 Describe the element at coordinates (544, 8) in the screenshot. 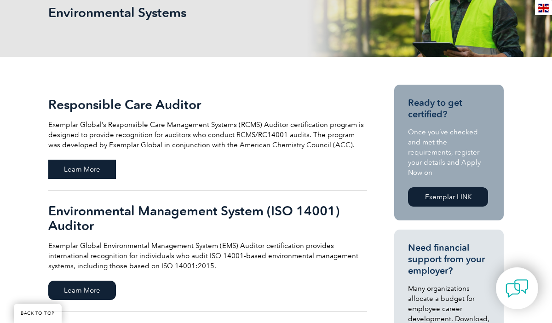

I see `img: en` at that location.